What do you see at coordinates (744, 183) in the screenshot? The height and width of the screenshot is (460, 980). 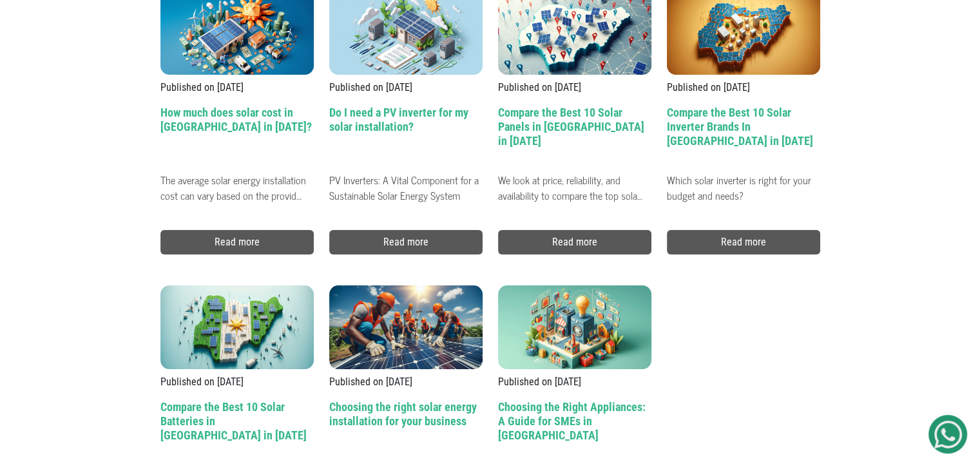 I see `p: Which solar inverter is right for your budget and needs?` at bounding box center [744, 183].